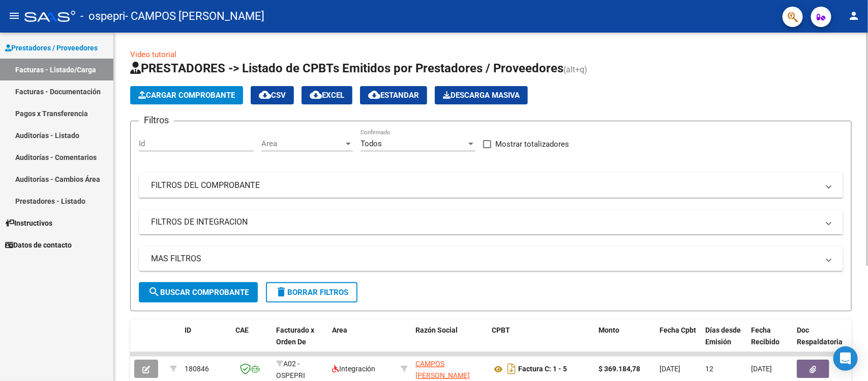 The image size is (868, 381). I want to click on span: 180846, so click(197, 368).